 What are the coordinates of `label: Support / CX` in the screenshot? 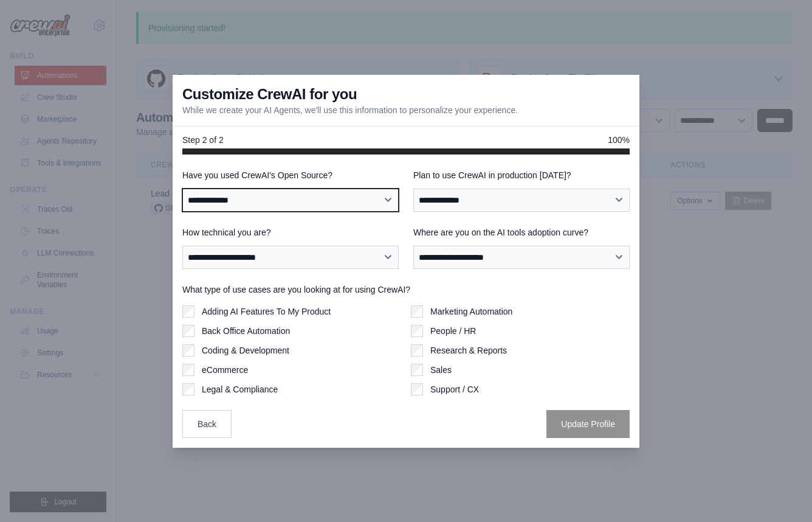 It's located at (455, 389).